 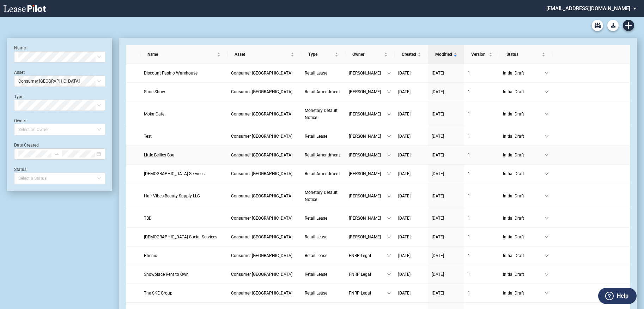 What do you see at coordinates (181, 237) in the screenshot?
I see `span: Catholic Social Services` at bounding box center [181, 237].